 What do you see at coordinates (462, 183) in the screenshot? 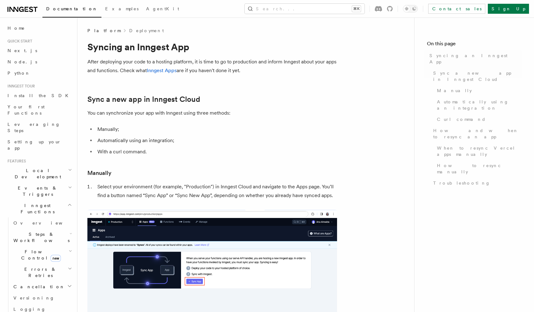
I see `span: Troubleshooting` at bounding box center [462, 183].